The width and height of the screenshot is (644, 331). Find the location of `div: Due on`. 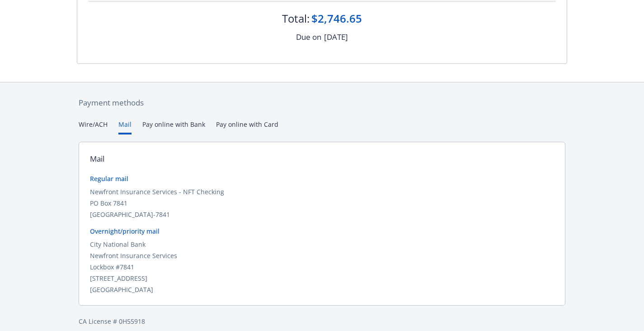

div: Due on is located at coordinates (309, 37).